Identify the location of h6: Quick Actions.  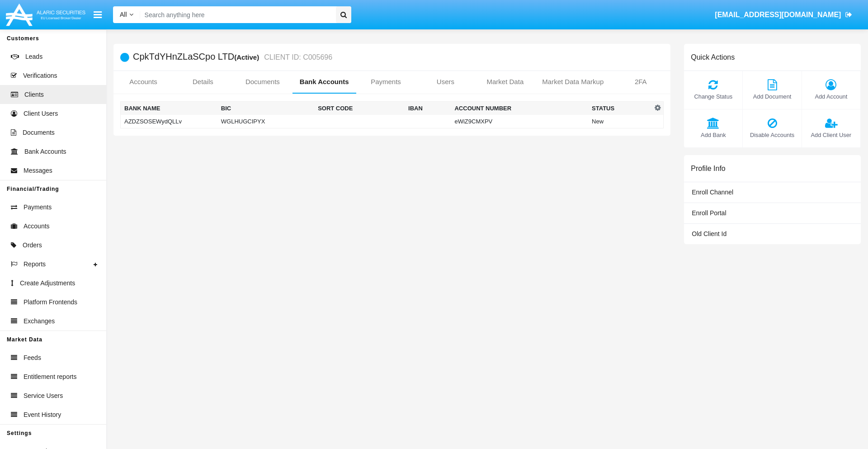
(713, 57).